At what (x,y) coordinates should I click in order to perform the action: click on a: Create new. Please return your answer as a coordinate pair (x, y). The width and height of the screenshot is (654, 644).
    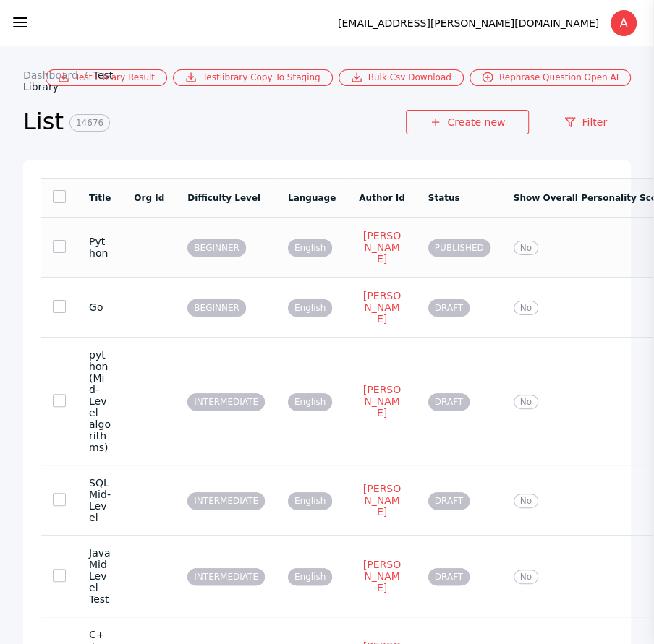
    Looking at the image, I should click on (467, 123).